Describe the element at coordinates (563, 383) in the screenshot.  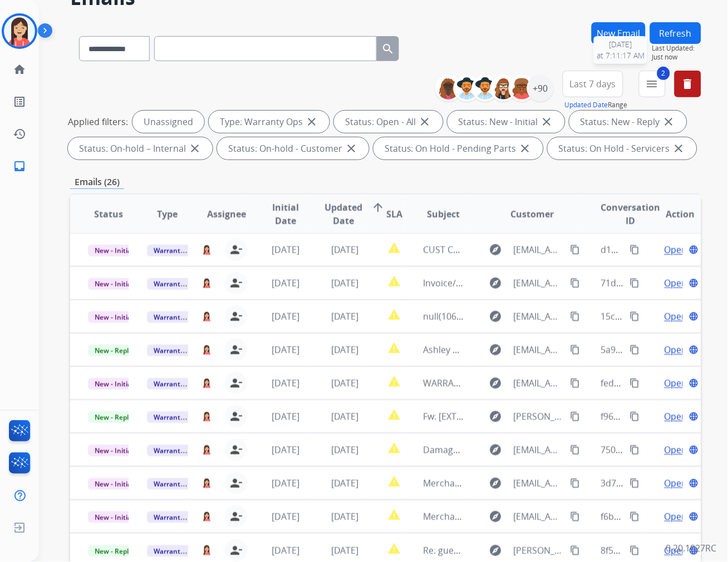
I see `span: WARRANTY || SO# 3524030 [ thread::PvOUAlrHAc-XJX77DPdFPDk:: ]` at that location.